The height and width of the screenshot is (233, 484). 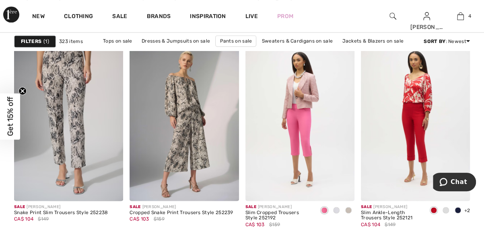 I want to click on div: Radiant red, so click(x=434, y=211).